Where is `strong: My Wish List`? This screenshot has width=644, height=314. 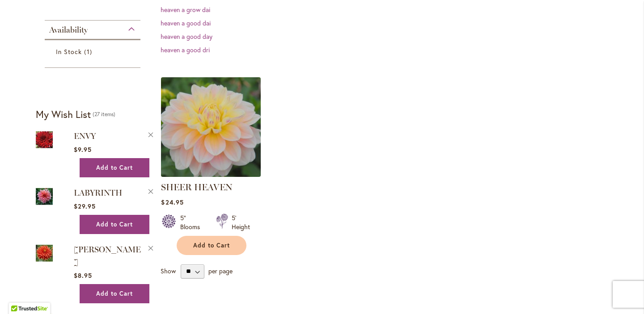 strong: My Wish List is located at coordinates (63, 114).